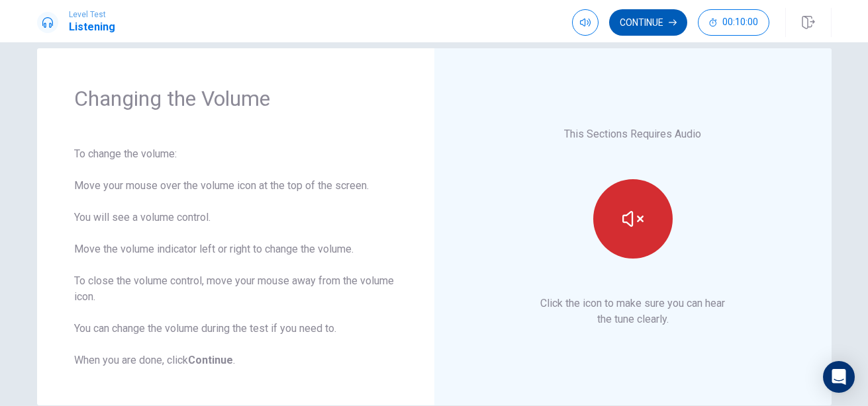  What do you see at coordinates (734, 22) in the screenshot?
I see `button: 00:10:00` at bounding box center [734, 22].